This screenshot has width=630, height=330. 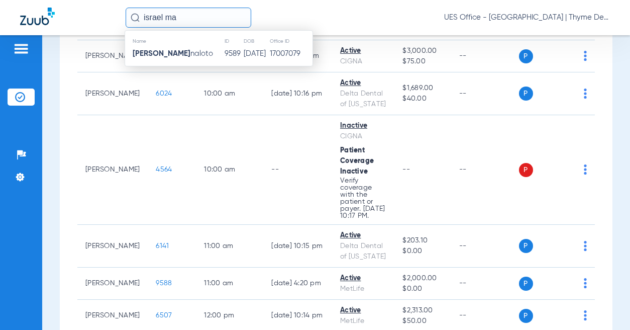 I want to click on span: $50.00, so click(x=423, y=321).